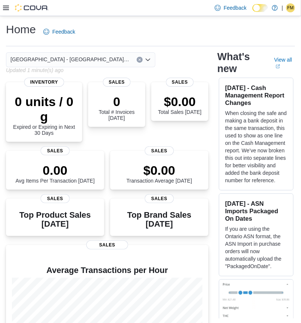 This screenshot has width=301, height=323. I want to click on span: Inventory, so click(44, 82).